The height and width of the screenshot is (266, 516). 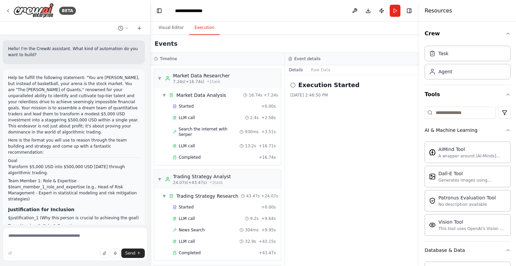 I want to click on div: Market Data Researcher, so click(x=201, y=76).